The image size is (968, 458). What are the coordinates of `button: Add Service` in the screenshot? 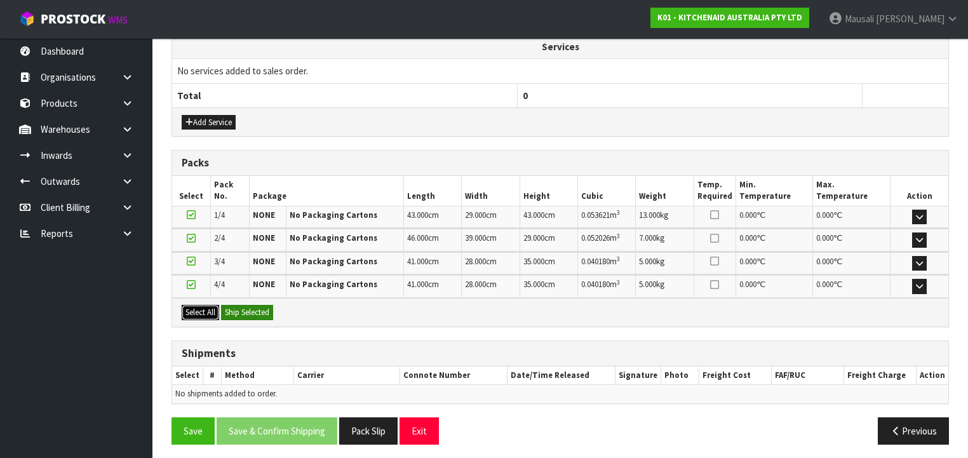 It's located at (208, 123).